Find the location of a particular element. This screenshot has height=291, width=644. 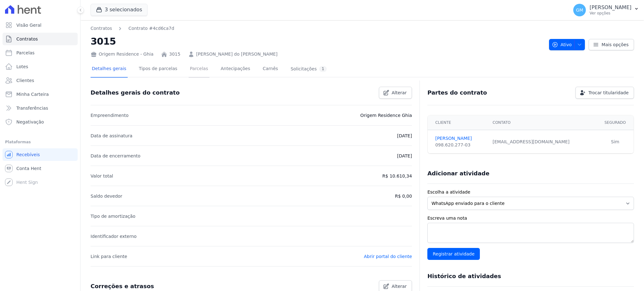

p: Origem Residence Ghia is located at coordinates (386, 115).